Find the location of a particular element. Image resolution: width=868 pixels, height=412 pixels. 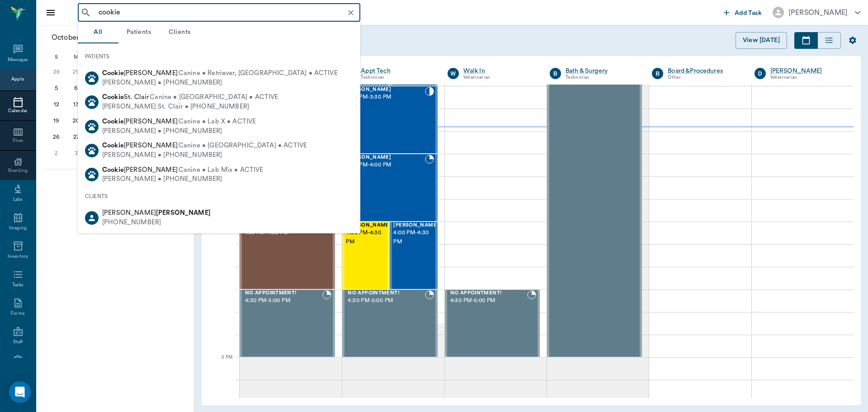

span: Canine • Lab Mix • ACTIVE is located at coordinates (221, 170).